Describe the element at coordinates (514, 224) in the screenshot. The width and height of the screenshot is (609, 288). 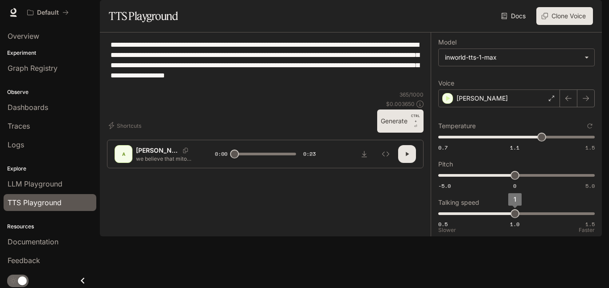
I see `span: 1.0` at that location.